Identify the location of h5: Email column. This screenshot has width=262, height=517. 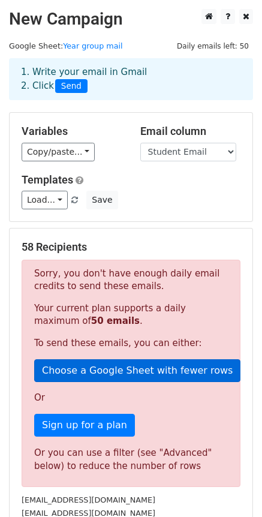
(191, 131).